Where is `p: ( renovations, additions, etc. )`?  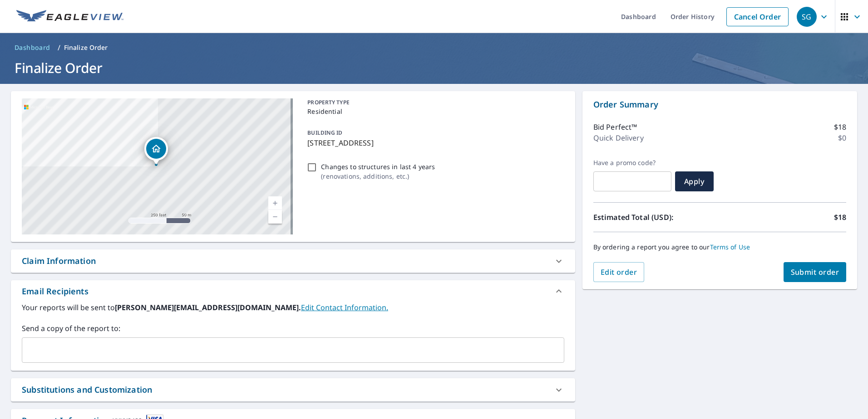 p: ( renovations, additions, etc. ) is located at coordinates (377, 176).